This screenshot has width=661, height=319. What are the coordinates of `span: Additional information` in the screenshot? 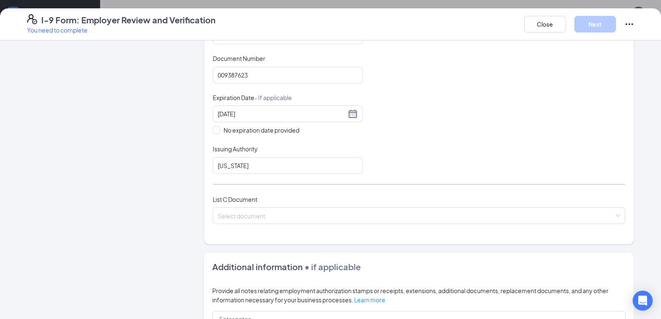 It's located at (257, 266).